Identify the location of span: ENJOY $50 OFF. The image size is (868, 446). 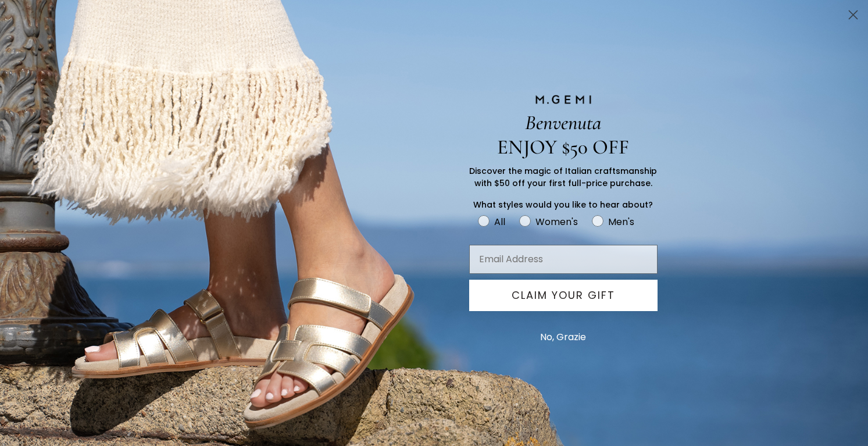
(562, 147).